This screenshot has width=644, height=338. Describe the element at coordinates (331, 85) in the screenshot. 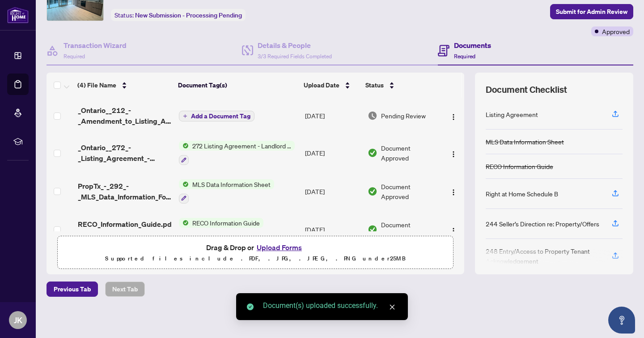

I see `th: Upload Date` at that location.